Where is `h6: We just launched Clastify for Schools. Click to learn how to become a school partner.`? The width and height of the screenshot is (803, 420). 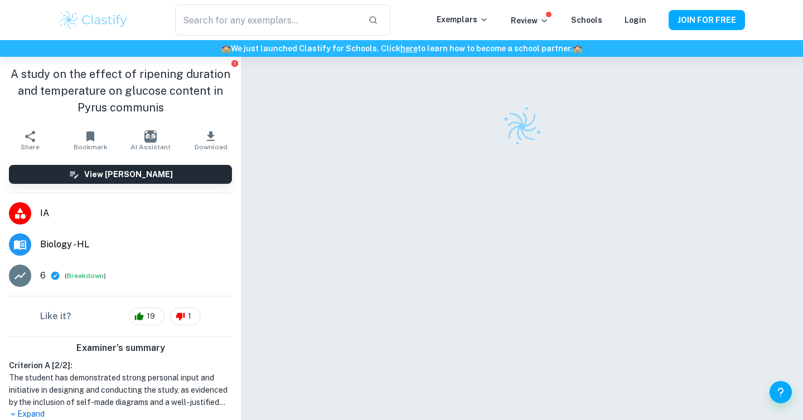 h6: We just launched Clastify for Schools. Click to learn how to become a school partner. is located at coordinates (401, 48).